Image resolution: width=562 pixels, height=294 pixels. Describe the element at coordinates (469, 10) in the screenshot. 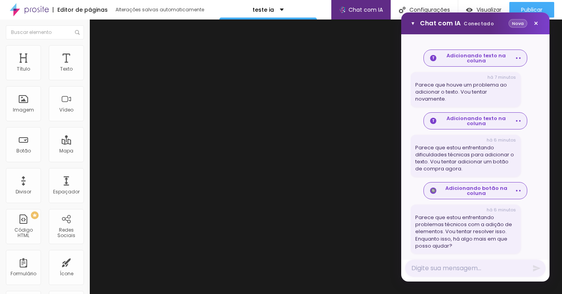

I see `img: view-1.svg` at that location.